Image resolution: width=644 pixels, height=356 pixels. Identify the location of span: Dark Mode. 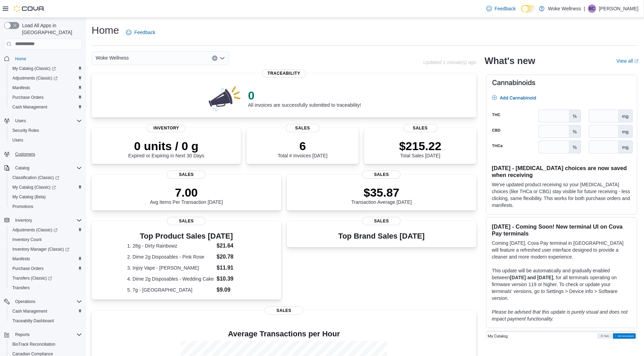
(520, 13).